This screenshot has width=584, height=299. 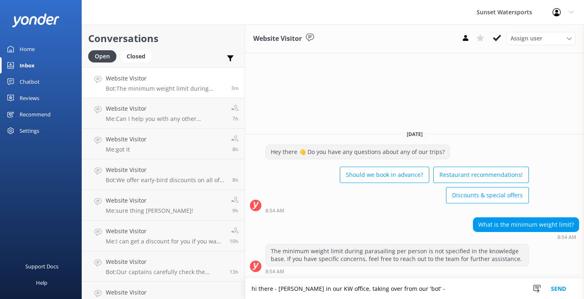 What do you see at coordinates (163, 236) in the screenshot?
I see `a: Website VisitorMe:I can get a discount for you if you want to go in the morning. Please give me a...` at bounding box center [163, 236].